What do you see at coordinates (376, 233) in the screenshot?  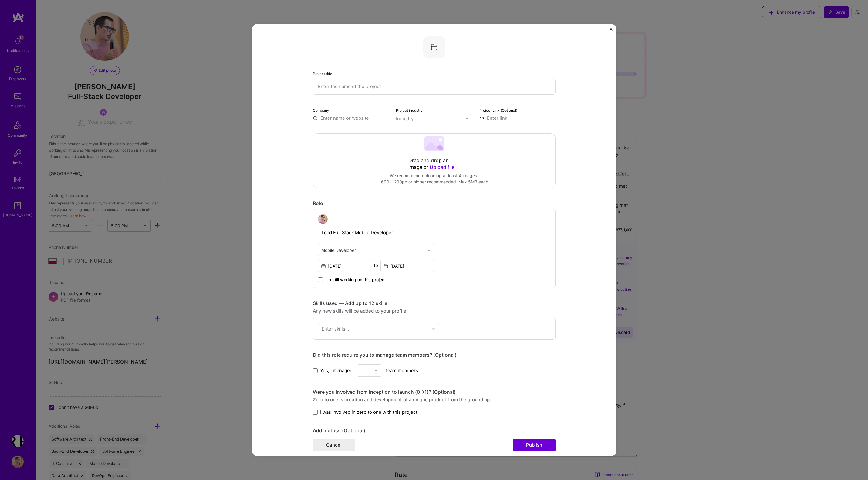 I see `input: Role Name` at bounding box center [376, 233].